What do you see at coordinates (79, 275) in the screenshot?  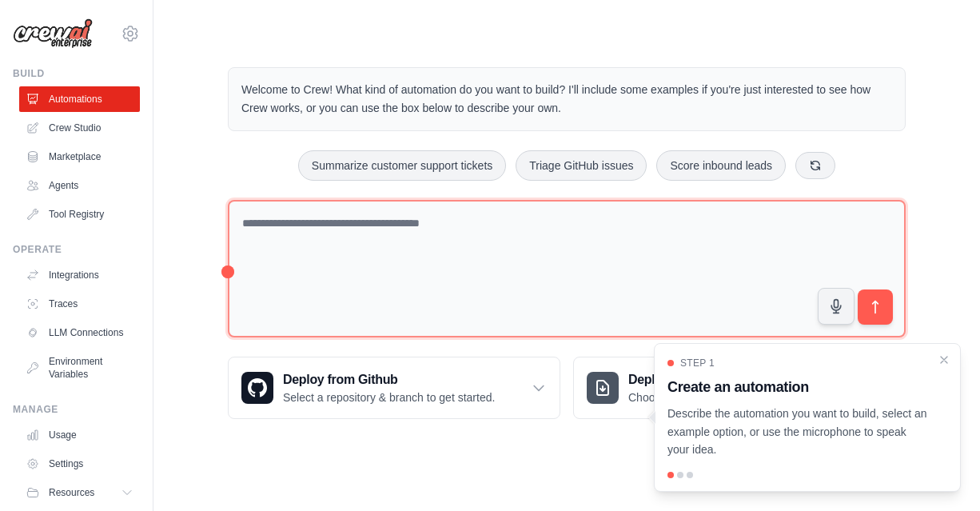 I see `a: Integrations` at bounding box center [79, 275].